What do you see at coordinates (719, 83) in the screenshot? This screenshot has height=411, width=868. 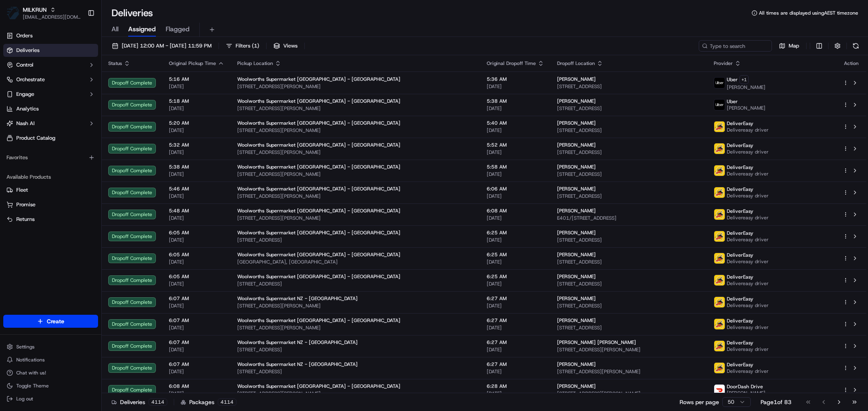 I see `img: uber-new-logo.jpeg` at bounding box center [719, 83].